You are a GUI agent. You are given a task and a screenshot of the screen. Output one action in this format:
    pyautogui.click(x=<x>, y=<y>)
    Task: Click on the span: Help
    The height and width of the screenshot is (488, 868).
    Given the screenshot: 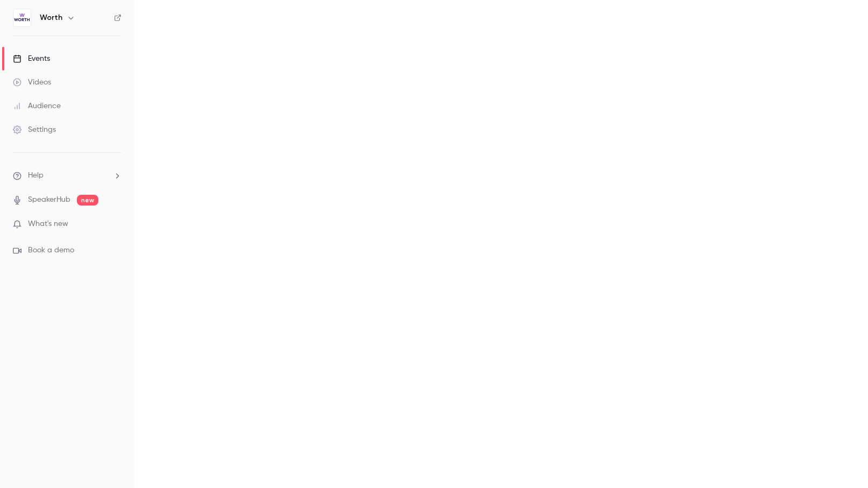 What is the action you would take?
    pyautogui.click(x=36, y=176)
    